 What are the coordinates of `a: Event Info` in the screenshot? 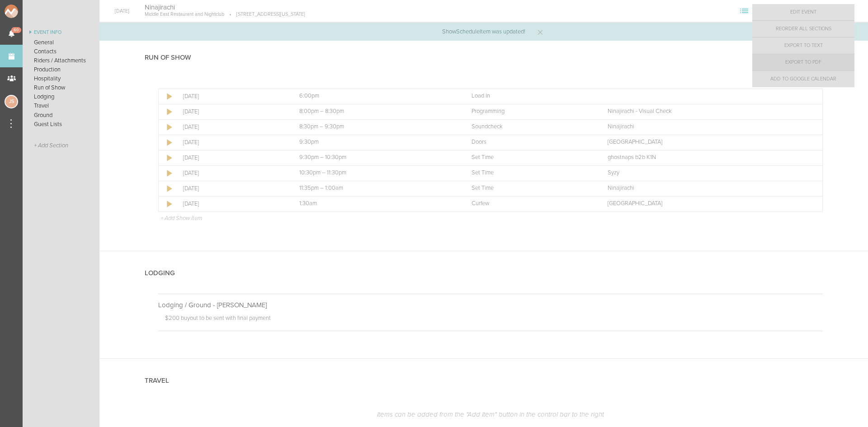 It's located at (61, 33).